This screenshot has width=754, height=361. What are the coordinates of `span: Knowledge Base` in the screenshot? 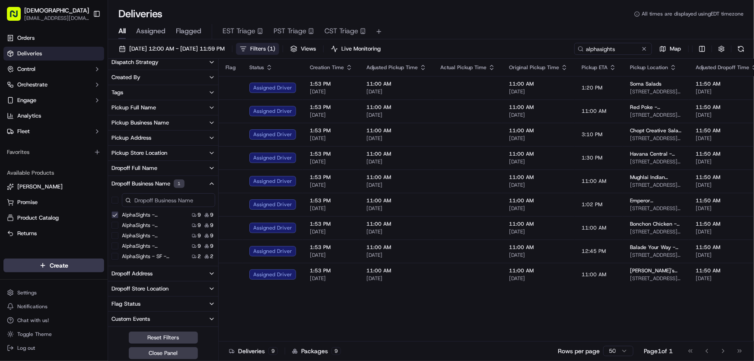 It's located at (42, 130).